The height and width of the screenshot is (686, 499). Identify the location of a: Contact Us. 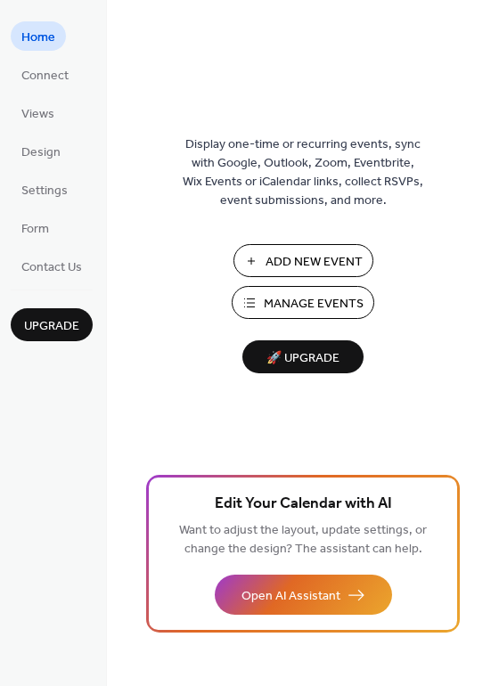
(52, 265).